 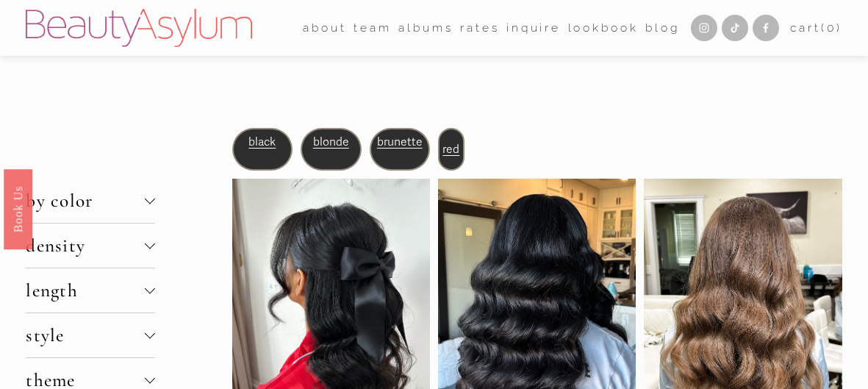 What do you see at coordinates (534, 28) in the screenshot?
I see `a: Inquire` at bounding box center [534, 28].